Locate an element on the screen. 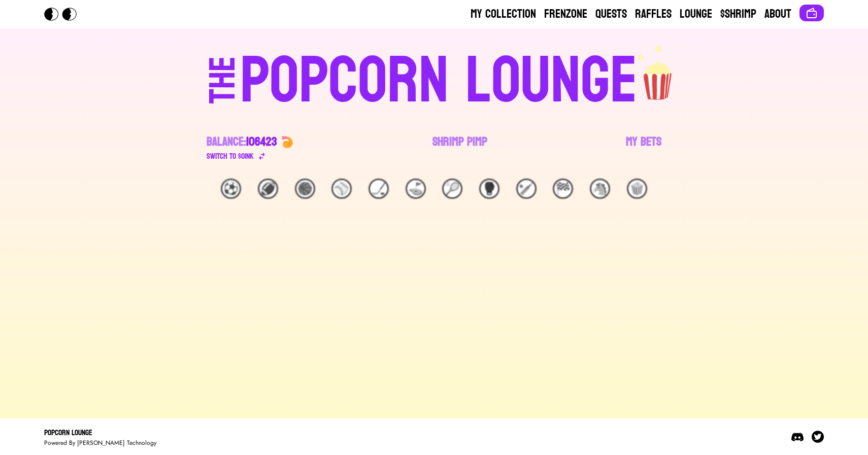 This screenshot has width=868, height=455. a: Frenzone is located at coordinates (565, 14).